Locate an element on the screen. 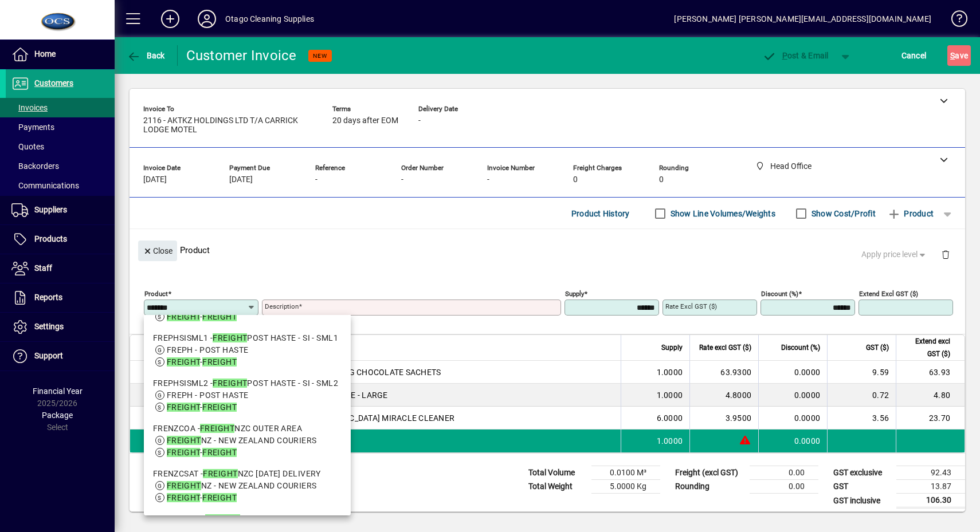 The height and width of the screenshot is (532, 980). button: Profile is located at coordinates (207, 19).